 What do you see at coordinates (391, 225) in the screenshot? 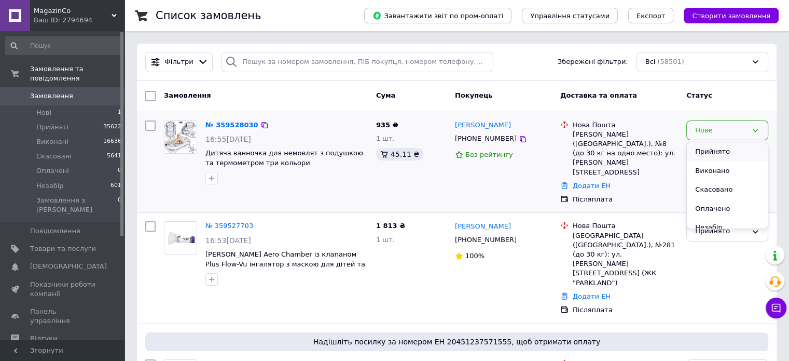
I see `span: 1 813 ₴` at bounding box center [391, 225].